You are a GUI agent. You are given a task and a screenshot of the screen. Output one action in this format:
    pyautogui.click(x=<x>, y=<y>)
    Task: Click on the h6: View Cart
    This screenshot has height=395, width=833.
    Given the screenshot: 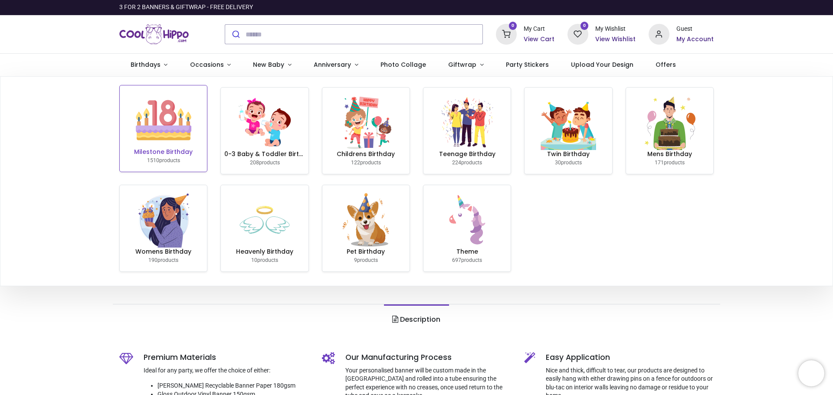 What is the action you would take?
    pyautogui.click(x=539, y=39)
    